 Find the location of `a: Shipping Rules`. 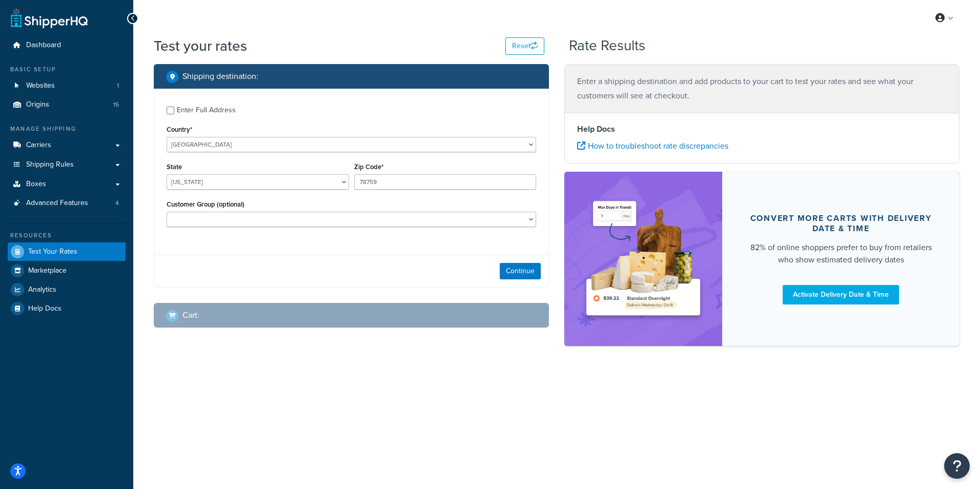

a: Shipping Rules is located at coordinates (66, 164).